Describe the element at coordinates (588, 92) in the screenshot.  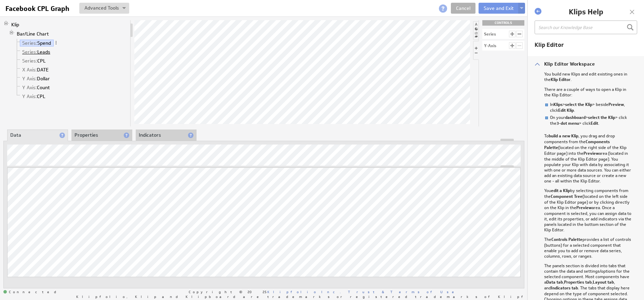
I see `p: There are a couple of ways to open a Klip in the Klip Editor:` at that location.